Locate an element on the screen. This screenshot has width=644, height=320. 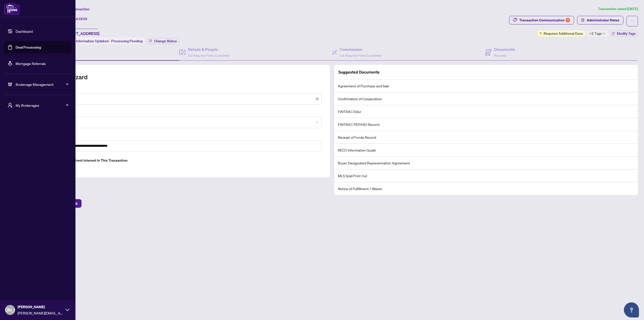
button: Transaction Communication11 is located at coordinates (542, 20).